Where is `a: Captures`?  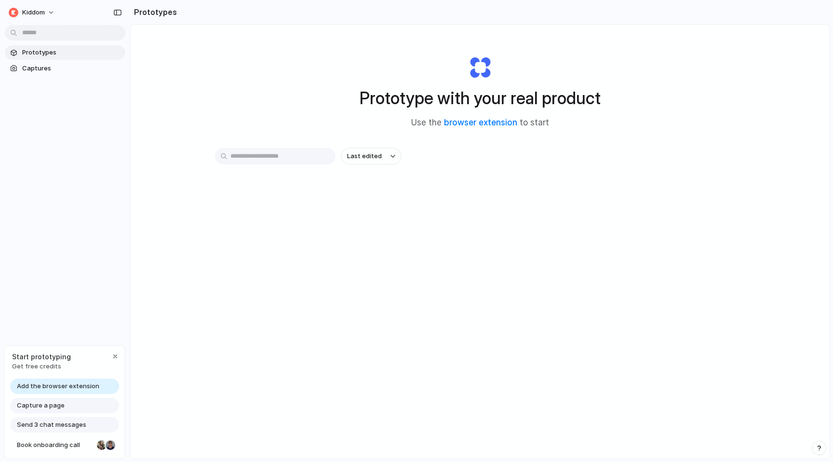 a: Captures is located at coordinates (65, 68).